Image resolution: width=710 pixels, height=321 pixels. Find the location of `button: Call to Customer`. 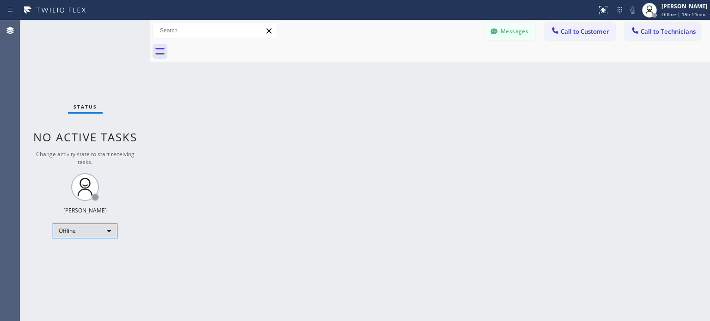

button: Call to Customer is located at coordinates (580, 31).